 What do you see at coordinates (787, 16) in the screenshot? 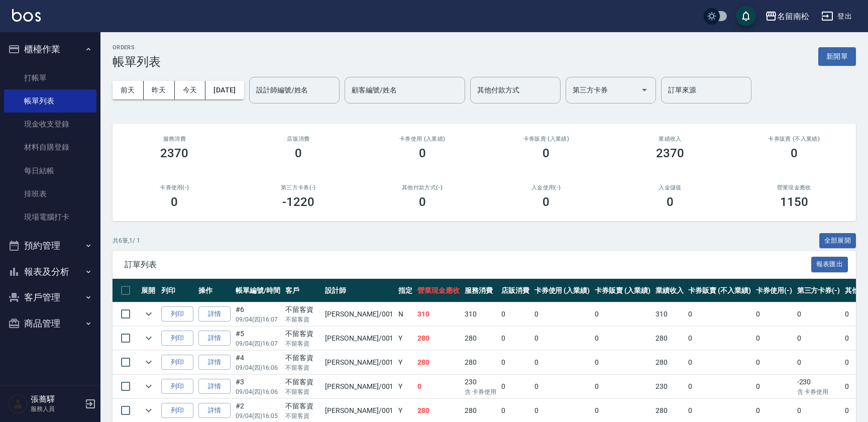
I see `button: 名留南松` at bounding box center [787, 16].